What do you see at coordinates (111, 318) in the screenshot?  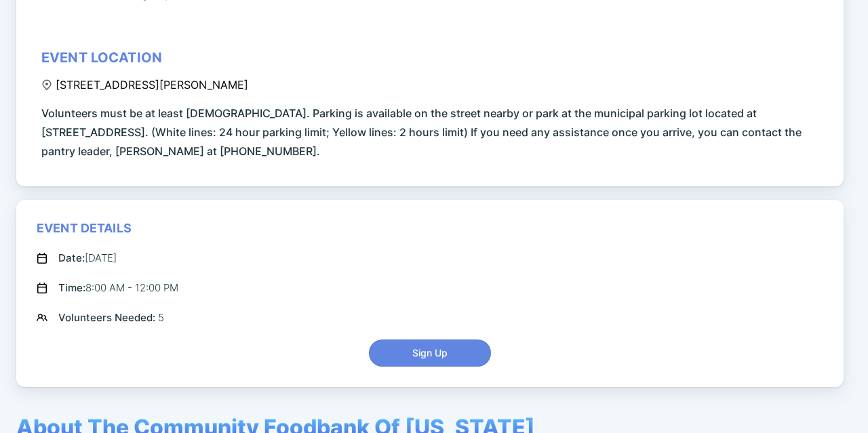 I see `div: 5` at bounding box center [111, 318].